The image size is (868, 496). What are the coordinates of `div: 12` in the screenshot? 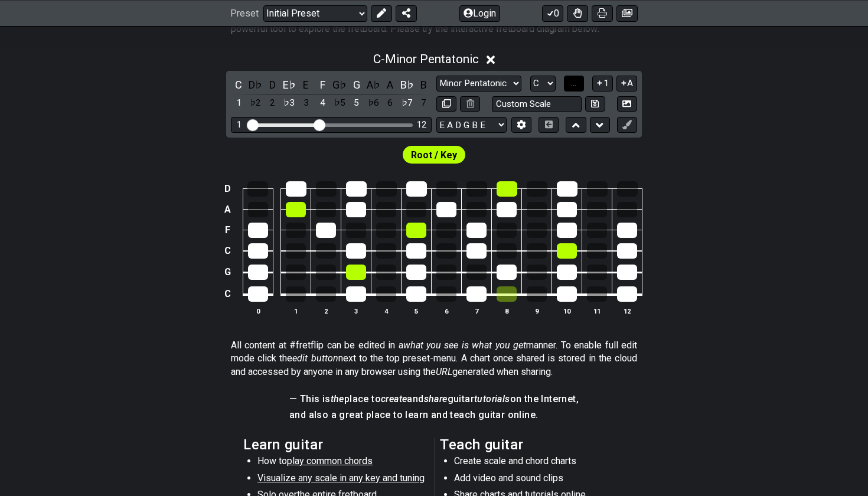 It's located at (422, 125).